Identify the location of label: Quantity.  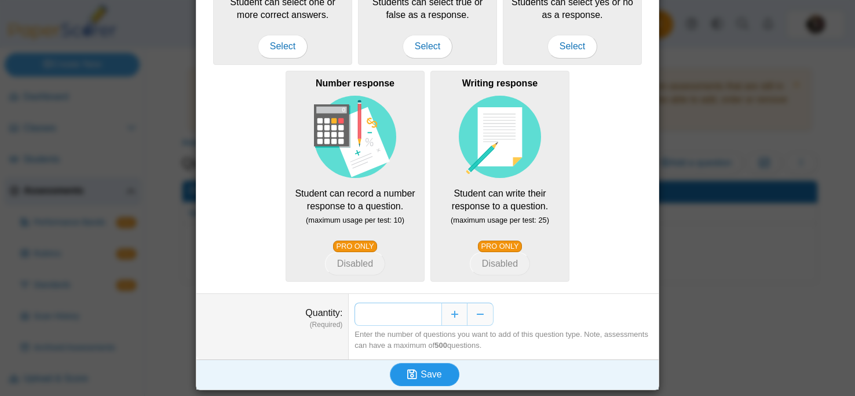
(324, 312).